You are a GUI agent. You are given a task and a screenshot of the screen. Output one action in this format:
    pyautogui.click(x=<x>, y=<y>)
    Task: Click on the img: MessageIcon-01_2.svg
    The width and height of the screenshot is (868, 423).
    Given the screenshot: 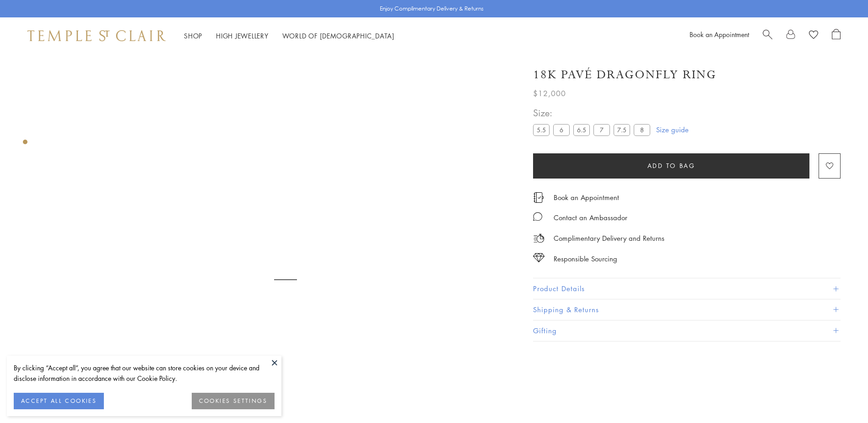 What is the action you would take?
    pyautogui.click(x=538, y=216)
    